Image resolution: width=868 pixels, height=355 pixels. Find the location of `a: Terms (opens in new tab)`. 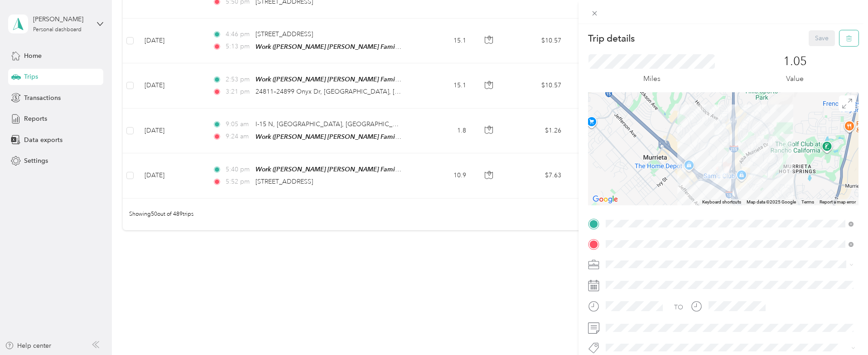

a: Terms (opens in new tab) is located at coordinates (808, 201).